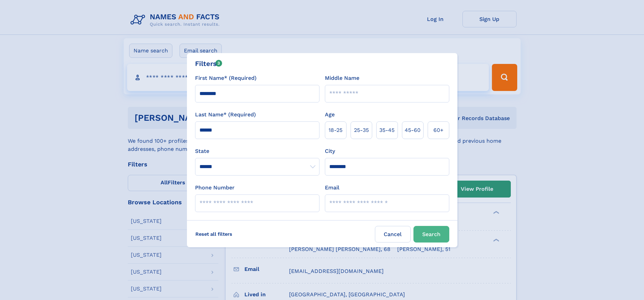  I want to click on label: City, so click(330, 151).